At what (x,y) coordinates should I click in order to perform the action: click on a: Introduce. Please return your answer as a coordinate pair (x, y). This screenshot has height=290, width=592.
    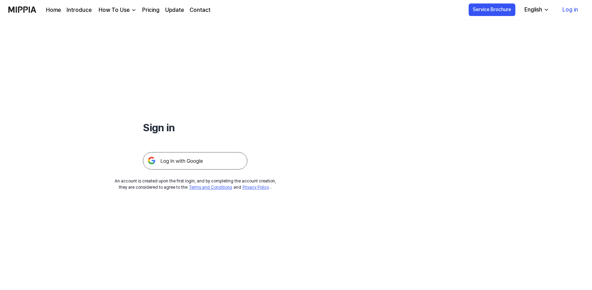
    Looking at the image, I should click on (79, 10).